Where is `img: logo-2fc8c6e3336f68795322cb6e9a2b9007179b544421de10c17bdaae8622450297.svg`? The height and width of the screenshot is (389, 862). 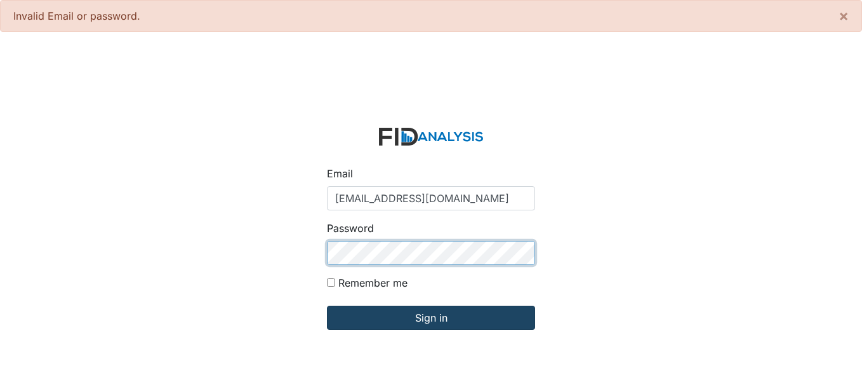
img: logo-2fc8c6e3336f68795322cb6e9a2b9007179b544421de10c17bdaae8622450297.svg is located at coordinates (431, 137).